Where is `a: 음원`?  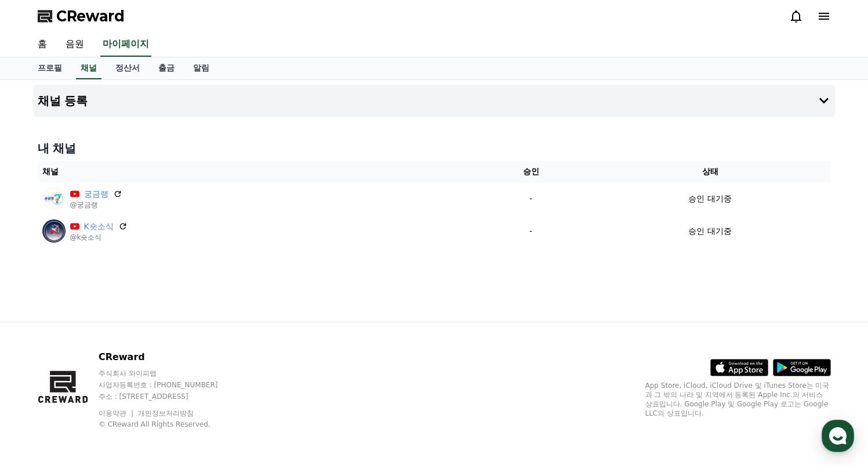 a: 음원 is located at coordinates (74, 44).